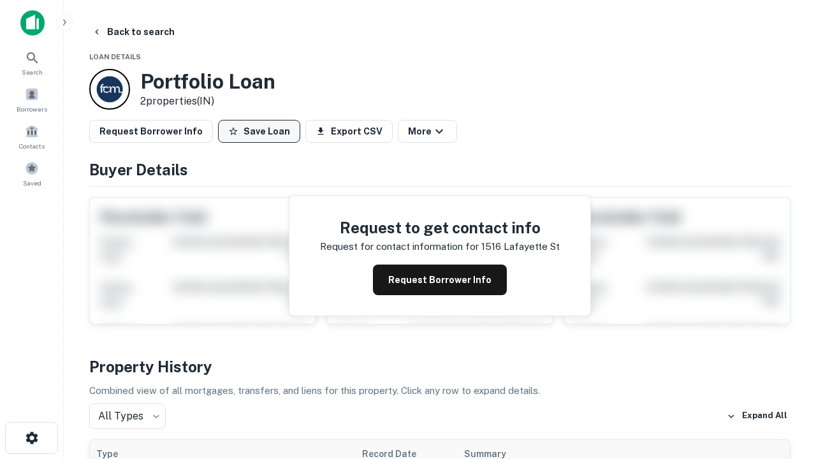 The height and width of the screenshot is (459, 816). Describe the element at coordinates (33, 23) in the screenshot. I see `img: capitalize-icon.png` at that location.